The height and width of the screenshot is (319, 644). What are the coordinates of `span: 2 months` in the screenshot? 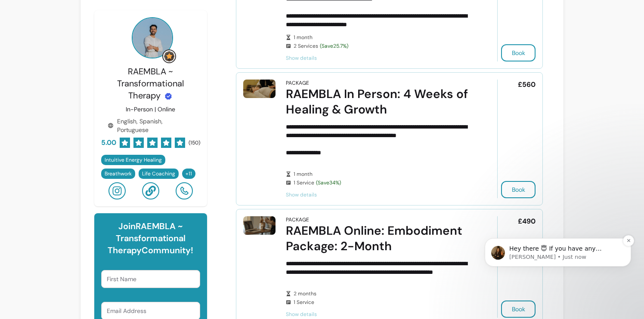 It's located at (383, 294).